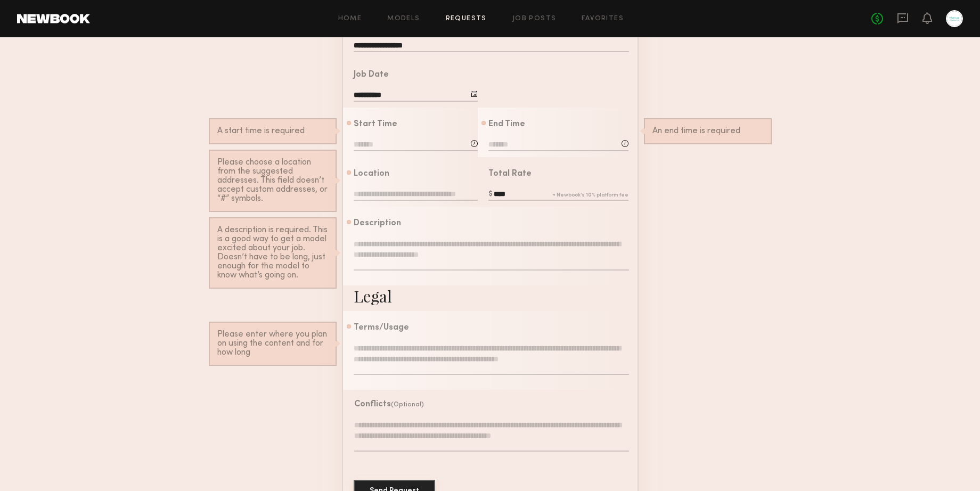  I want to click on a: Requests, so click(466, 19).